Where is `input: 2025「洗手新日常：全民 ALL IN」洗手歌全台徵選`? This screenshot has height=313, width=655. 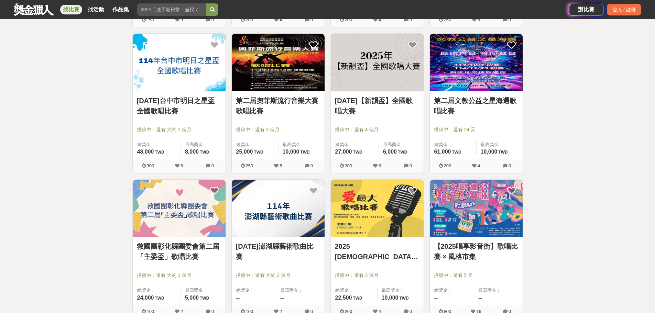
input: 2025「洗手新日常：全民 ALL IN」洗手歌全台徵選 is located at coordinates (172, 10).